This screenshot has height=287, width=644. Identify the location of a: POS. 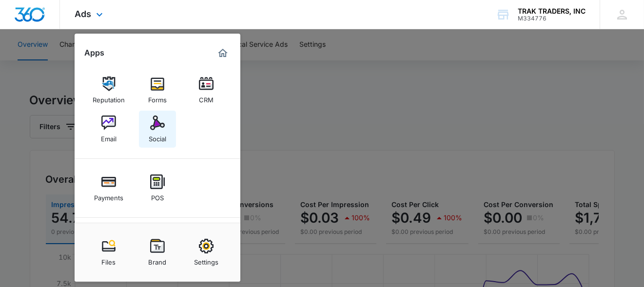
(157, 188).